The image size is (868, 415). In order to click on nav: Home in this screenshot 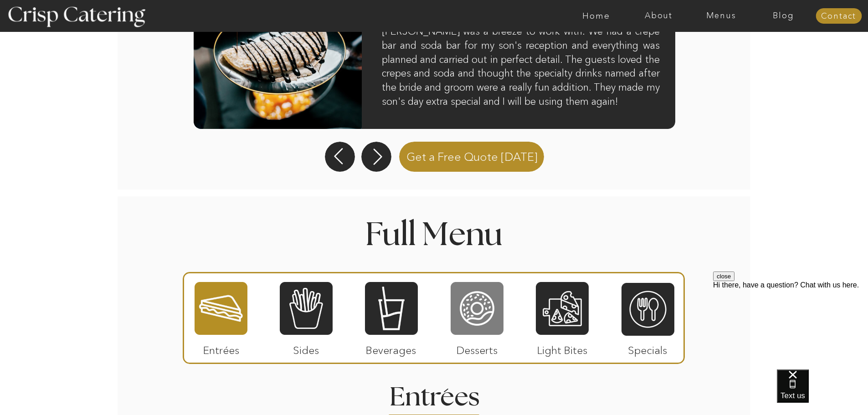, I will do `click(596, 16)`.